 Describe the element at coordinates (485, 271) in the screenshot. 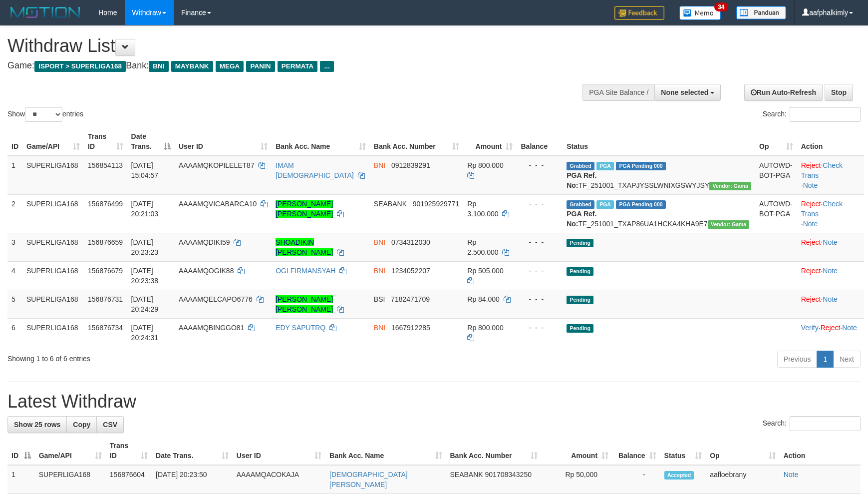

I see `span: Rp 505.000` at that location.